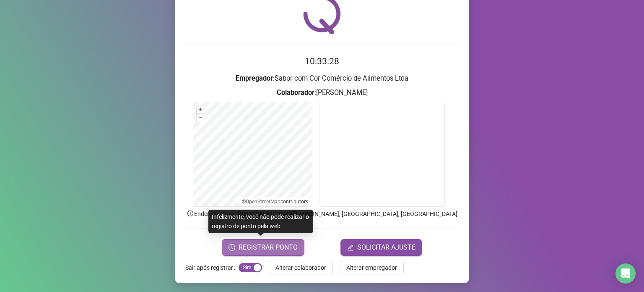 Image resolution: width=644 pixels, height=292 pixels. I want to click on button: Alterar empregador, so click(371, 267).